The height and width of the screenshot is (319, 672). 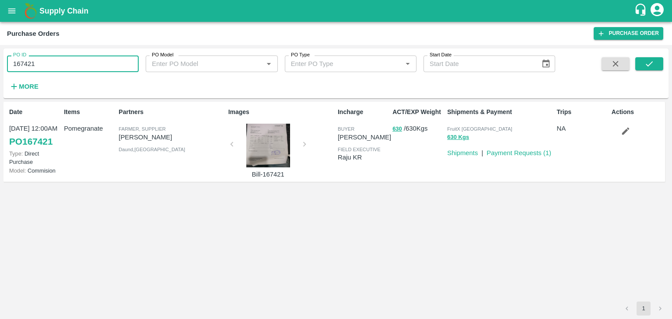 I want to click on p: ACT/EXP Weight, so click(x=418, y=112).